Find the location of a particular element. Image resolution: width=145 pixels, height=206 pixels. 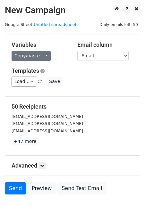

a: Untitled spreadsheet is located at coordinates (55, 24).